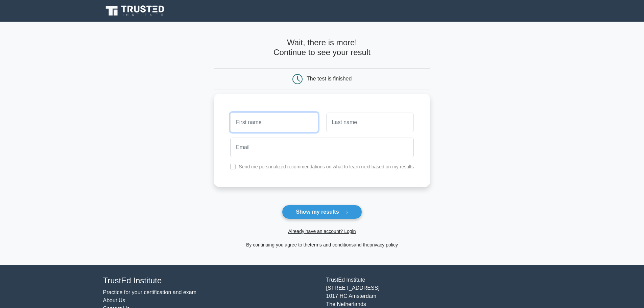 The width and height of the screenshot is (644, 308). I want to click on a: Already have an account? Login, so click(322, 231).